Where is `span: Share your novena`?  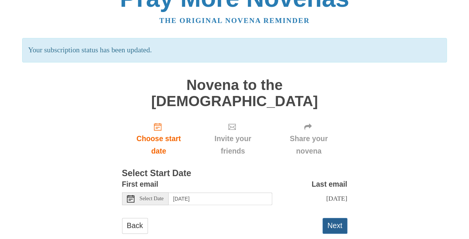
span: Share your novena is located at coordinates (309, 145).